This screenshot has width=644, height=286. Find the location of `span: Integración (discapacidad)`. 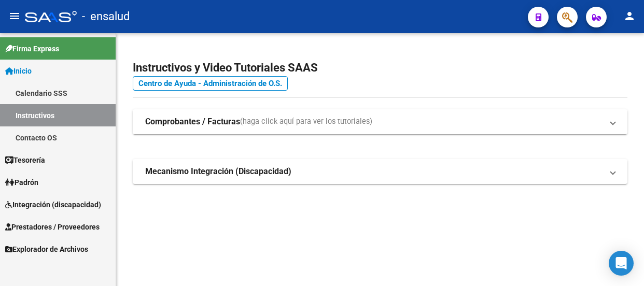

span: Integración (discapacidad) is located at coordinates (53, 204).